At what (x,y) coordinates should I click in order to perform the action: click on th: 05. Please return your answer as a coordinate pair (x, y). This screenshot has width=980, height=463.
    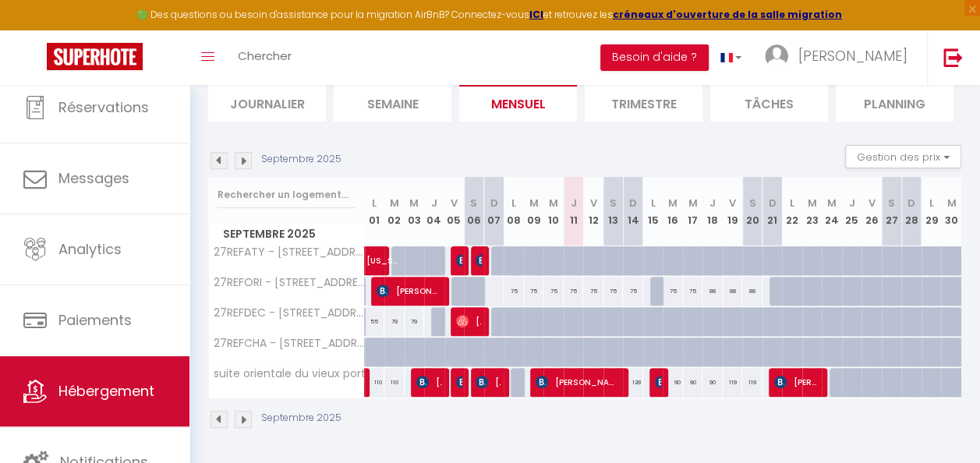
    Looking at the image, I should click on (455, 212).